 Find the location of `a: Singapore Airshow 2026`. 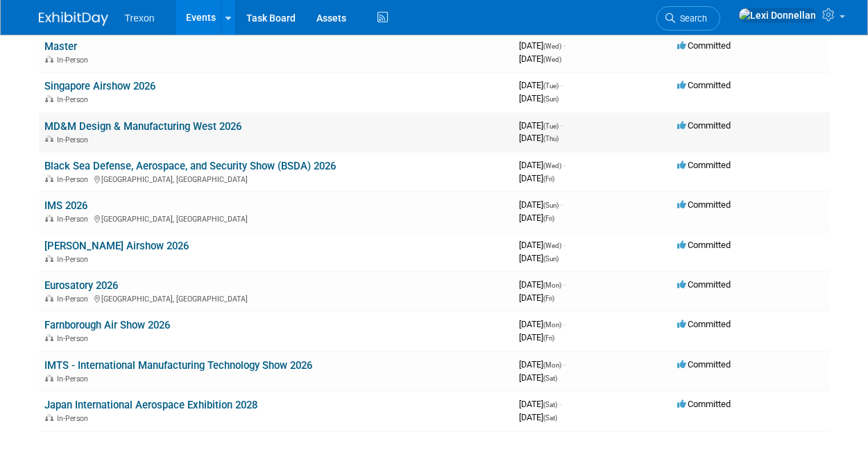

a: Singapore Airshow 2026 is located at coordinates (100, 86).